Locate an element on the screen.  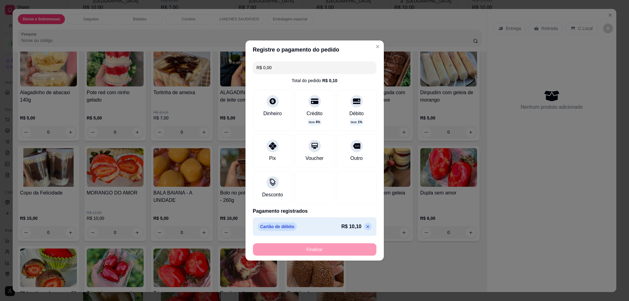
div: Débito is located at coordinates (356, 114).